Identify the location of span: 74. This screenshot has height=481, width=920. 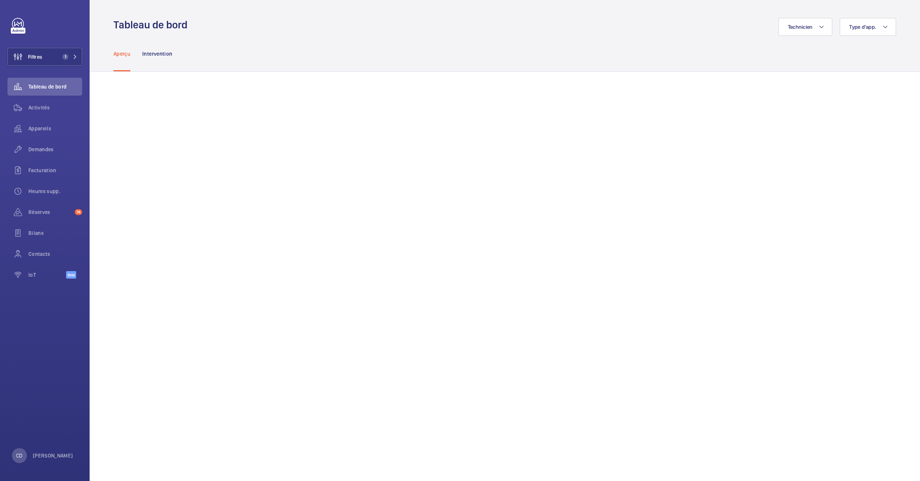
(78, 212).